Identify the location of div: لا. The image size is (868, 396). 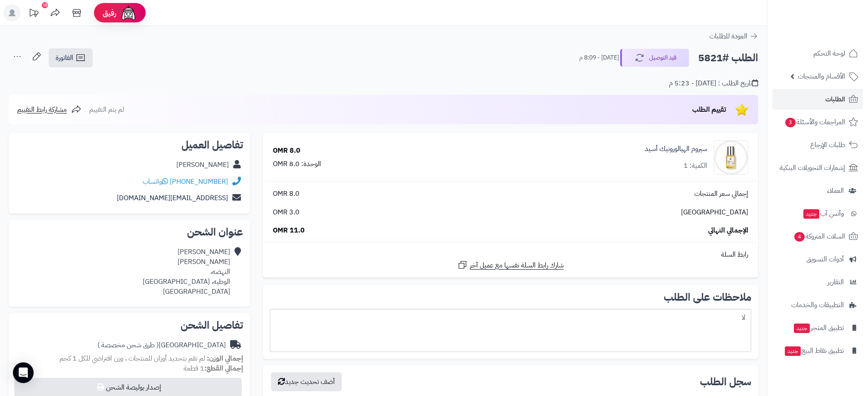
(510, 331).